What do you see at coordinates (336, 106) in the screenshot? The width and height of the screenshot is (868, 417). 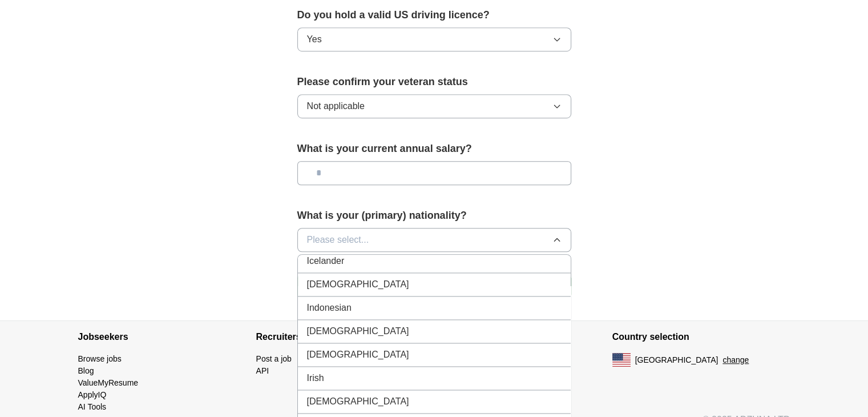 I see `span: Not applicable` at bounding box center [336, 106].